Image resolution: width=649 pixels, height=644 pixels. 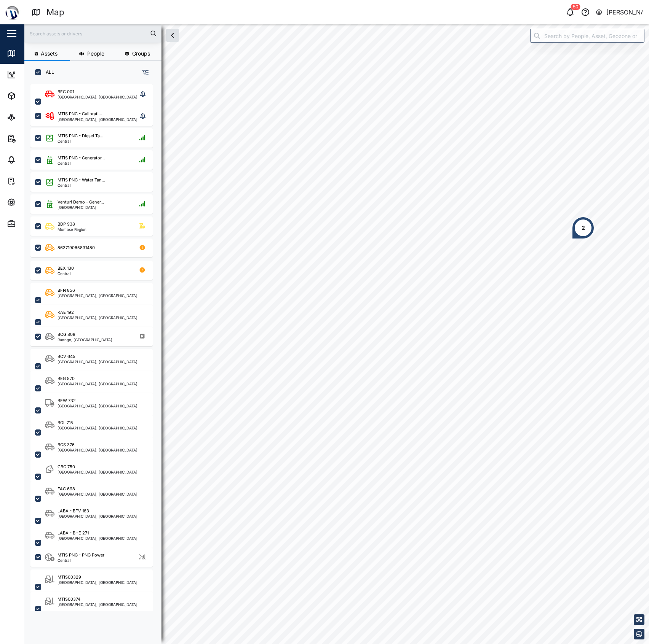 I want to click on div: Reports, so click(x=33, y=138).